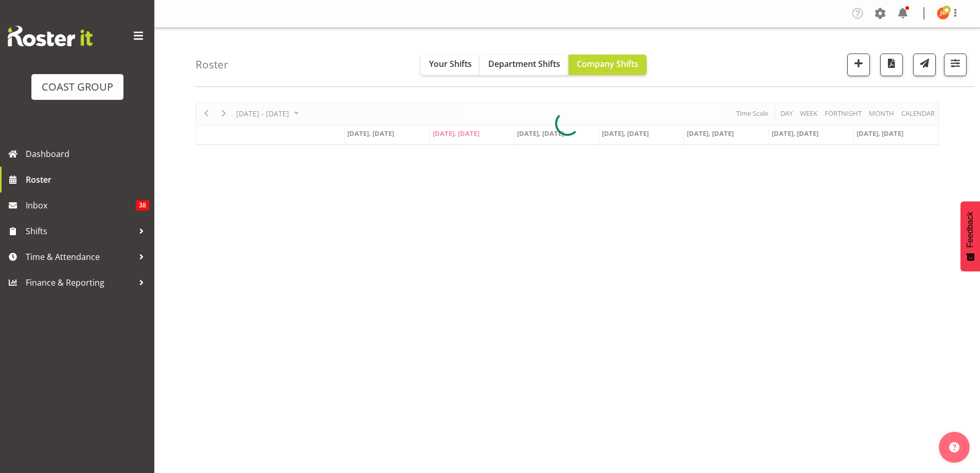  I want to click on span: Time & Attendance, so click(80, 257).